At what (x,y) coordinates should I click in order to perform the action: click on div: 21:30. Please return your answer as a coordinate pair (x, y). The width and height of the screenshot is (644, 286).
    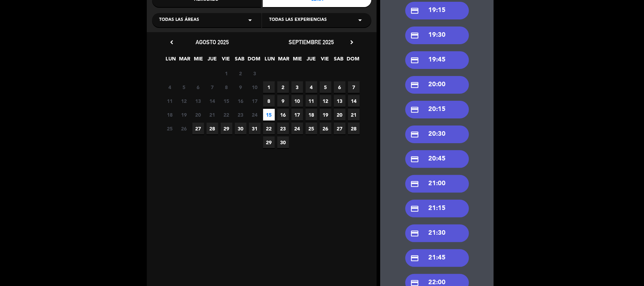
    Looking at the image, I should click on (437, 234).